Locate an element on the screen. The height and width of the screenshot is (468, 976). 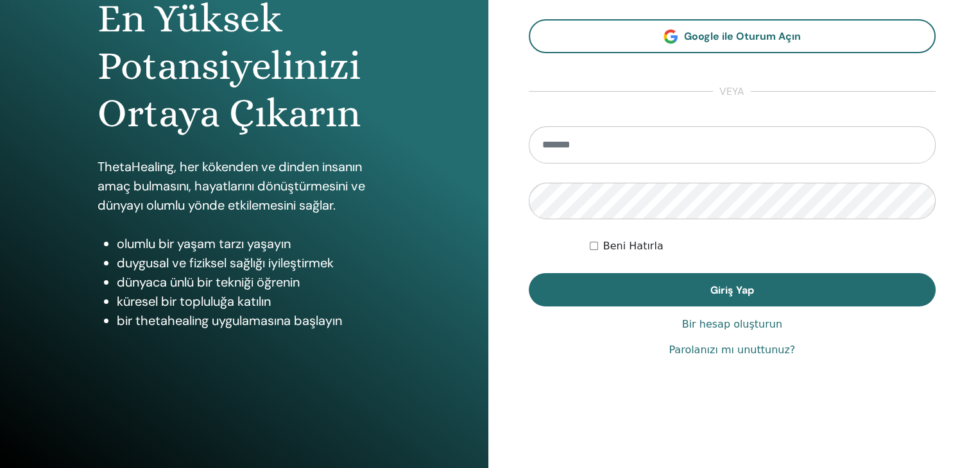
font: Bir hesap oluşturun is located at coordinates (732, 324).